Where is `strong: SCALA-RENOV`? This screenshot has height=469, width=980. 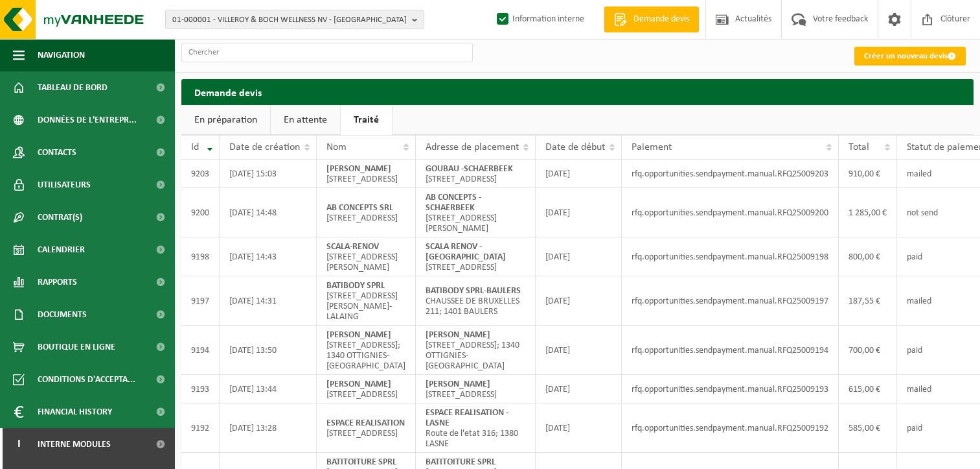 strong: SCALA-RENOV is located at coordinates (353, 247).